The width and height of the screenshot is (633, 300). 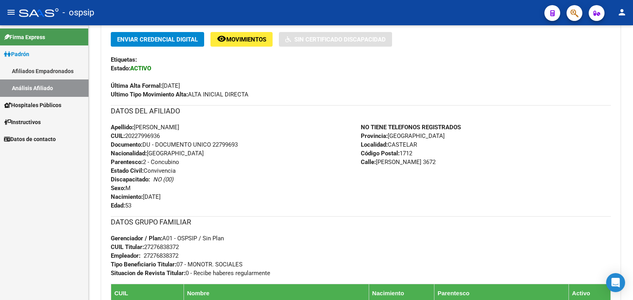 What do you see at coordinates (121, 206) in the screenshot?
I see `span: 53` at bounding box center [121, 206].